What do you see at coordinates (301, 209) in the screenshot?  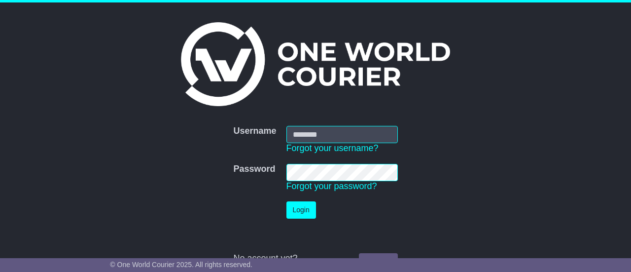 I see `button: Login` at bounding box center [301, 209].